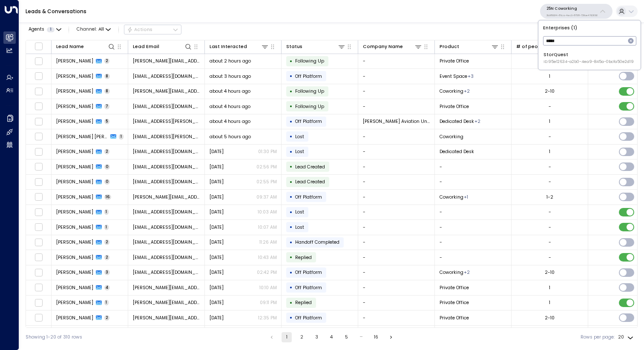 The height and width of the screenshot is (350, 644). I want to click on p: 10:07 AM, so click(267, 227).